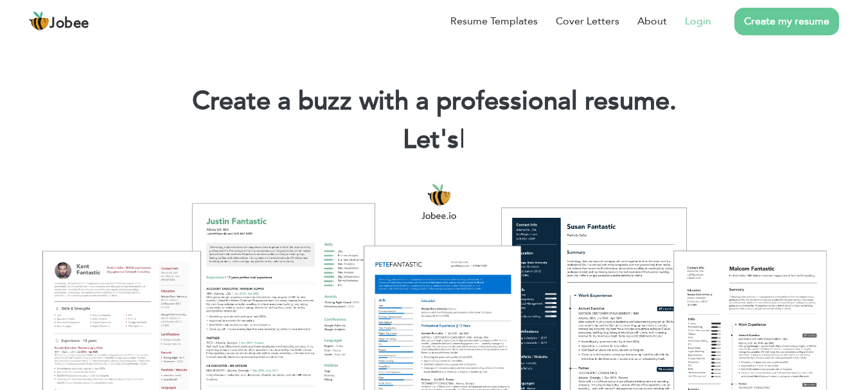 This screenshot has height=390, width=868. Describe the element at coordinates (698, 21) in the screenshot. I see `a: Login` at that location.